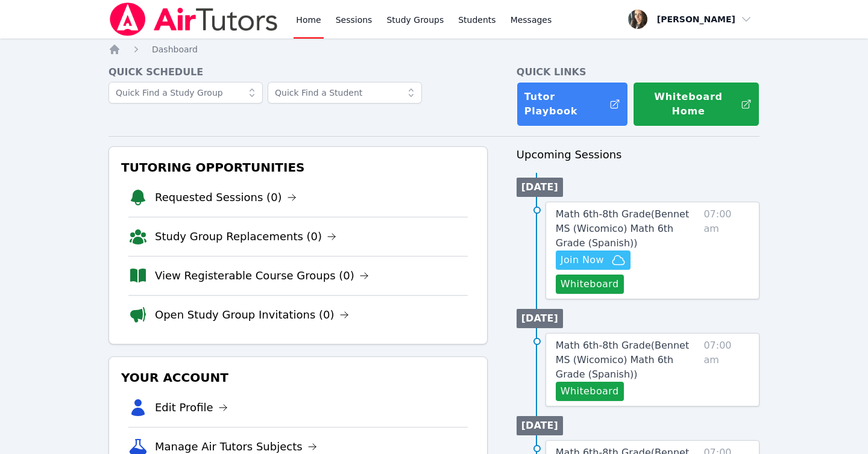  I want to click on h3: Your Account, so click(298, 377).